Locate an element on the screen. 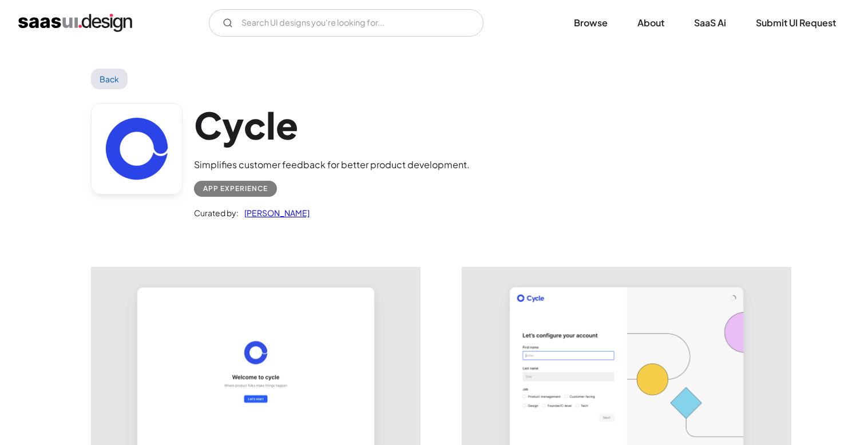 This screenshot has height=445, width=868. div: Curated by: is located at coordinates (217, 213).